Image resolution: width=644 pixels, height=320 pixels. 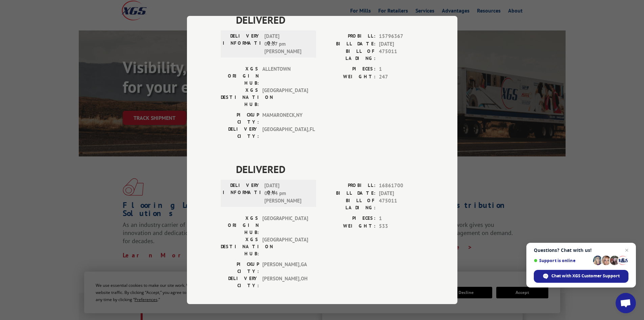 What do you see at coordinates (285, 119) in the screenshot?
I see `span: MAMARONECK , NY` at bounding box center [285, 119].